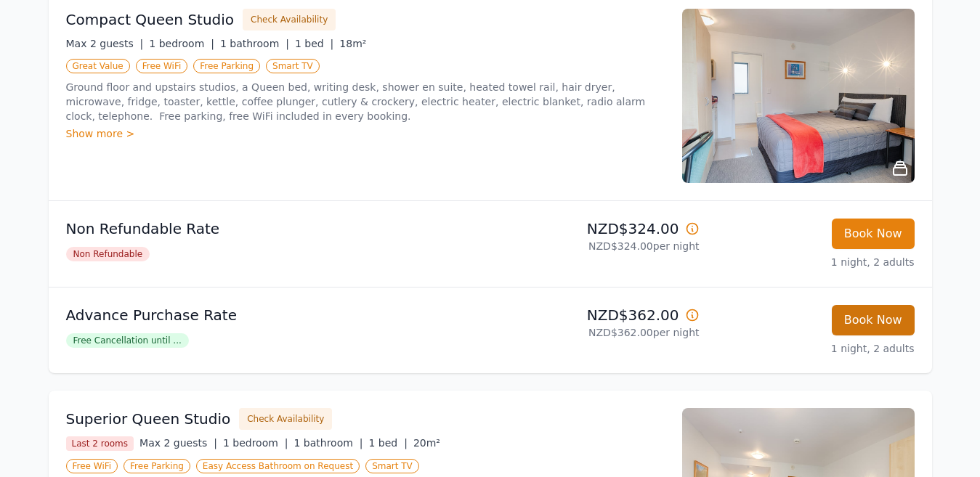 The image size is (980, 477). Describe the element at coordinates (597, 229) in the screenshot. I see `p: NZD$324.00` at that location.